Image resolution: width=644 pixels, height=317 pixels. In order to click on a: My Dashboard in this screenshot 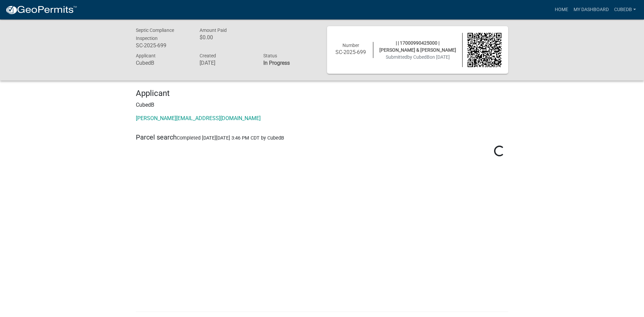, I will do `click(591, 10)`.